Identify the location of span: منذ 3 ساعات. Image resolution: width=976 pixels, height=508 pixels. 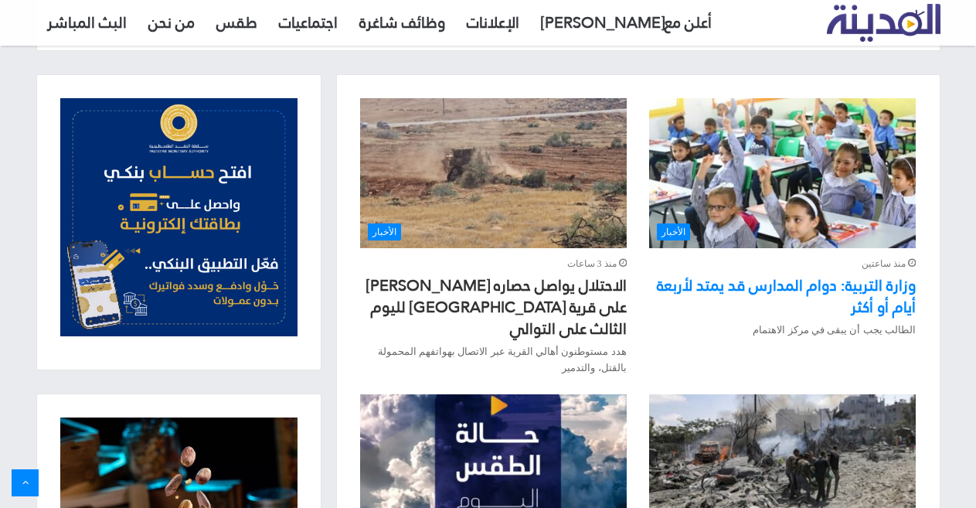
(597, 264).